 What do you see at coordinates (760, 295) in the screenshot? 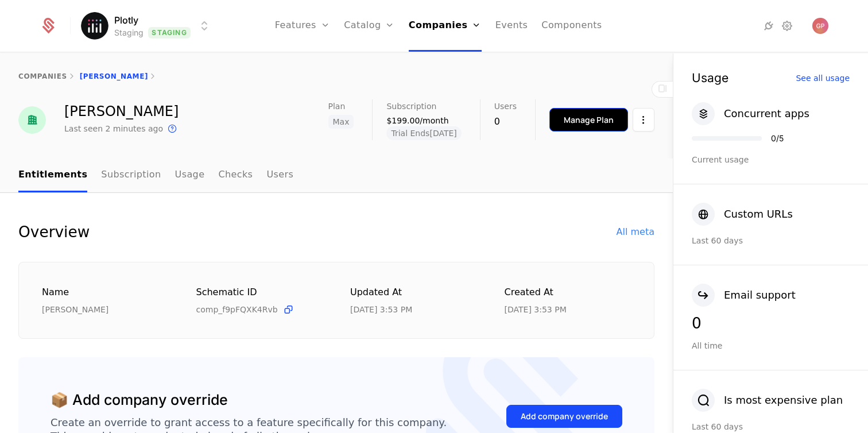
I see `div: Email support` at bounding box center [760, 295].